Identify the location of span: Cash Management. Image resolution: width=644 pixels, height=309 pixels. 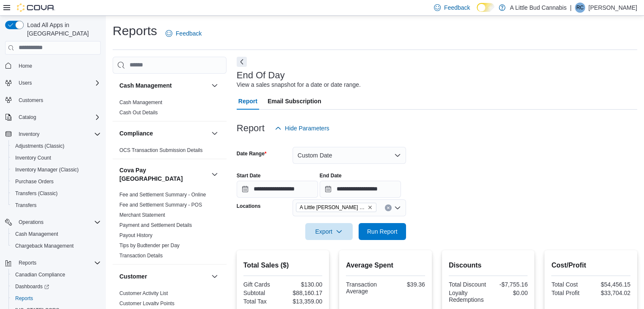
(141, 102).